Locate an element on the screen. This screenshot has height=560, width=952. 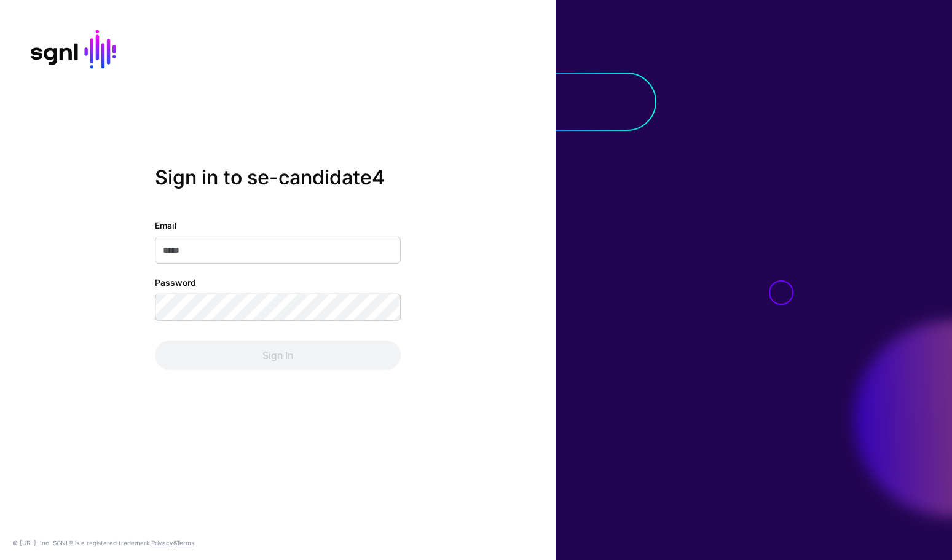
label: Email is located at coordinates (165, 225).